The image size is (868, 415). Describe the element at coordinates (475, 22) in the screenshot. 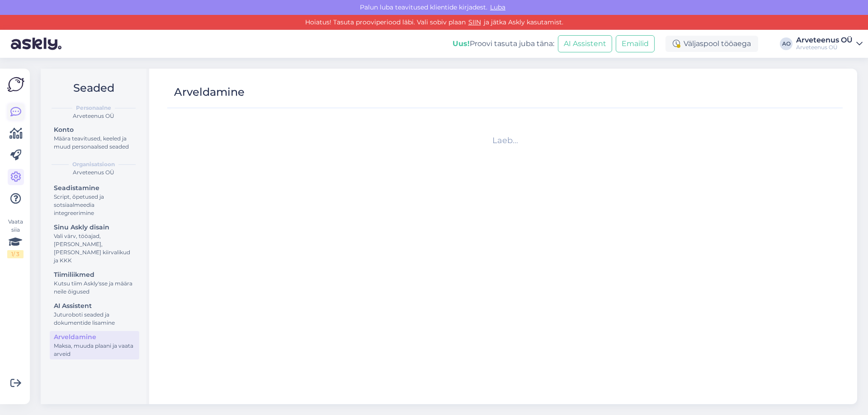

I see `a: SIIN` at that location.